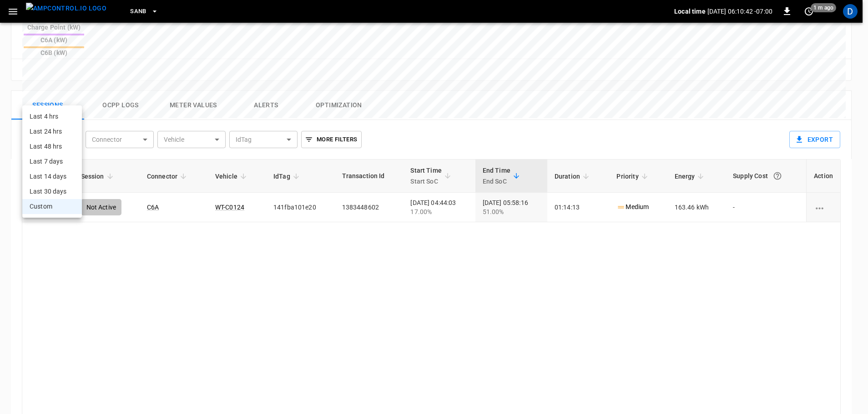  What do you see at coordinates (52, 191) in the screenshot?
I see `li: Last 30 days` at bounding box center [52, 191].